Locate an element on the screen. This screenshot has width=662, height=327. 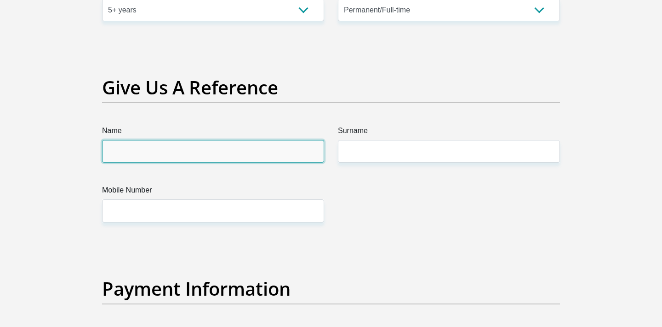
input: Surname is located at coordinates (449, 151).